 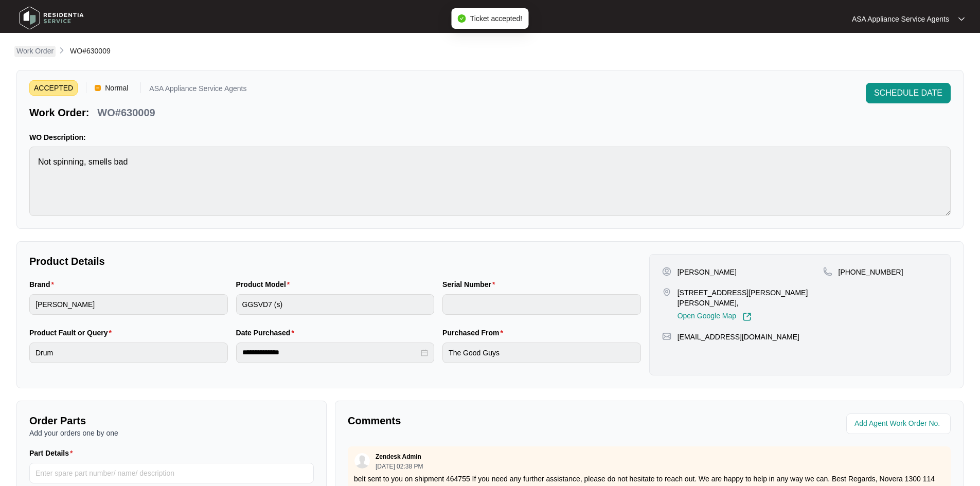 What do you see at coordinates (362, 461) in the screenshot?
I see `img: user.svg` at bounding box center [362, 461].